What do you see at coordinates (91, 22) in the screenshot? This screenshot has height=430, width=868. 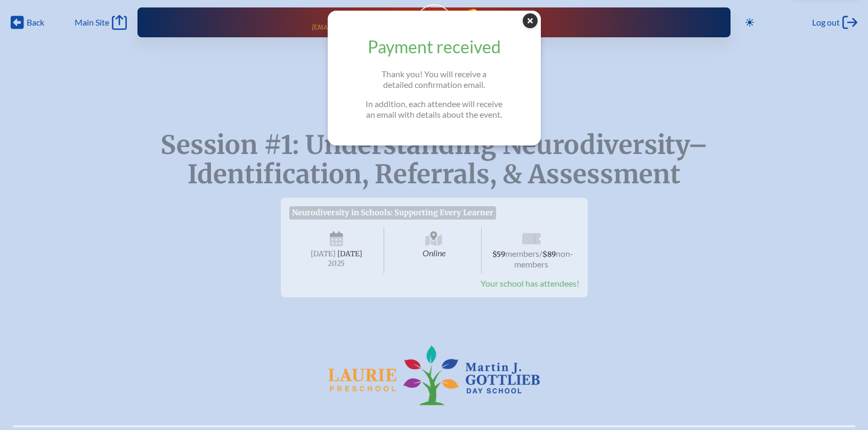 I see `span: Main Site` at bounding box center [91, 22].